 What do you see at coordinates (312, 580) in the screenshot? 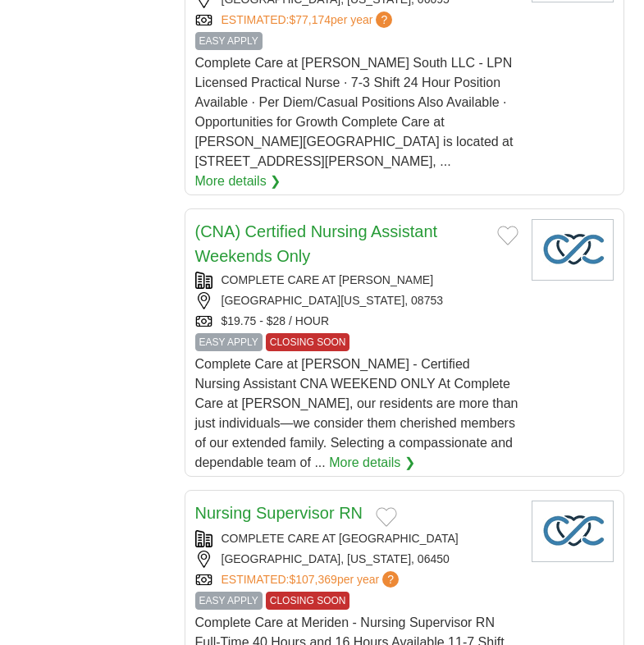
I see `a: ESTIMATED:$107,369per year?` at bounding box center [312, 580].